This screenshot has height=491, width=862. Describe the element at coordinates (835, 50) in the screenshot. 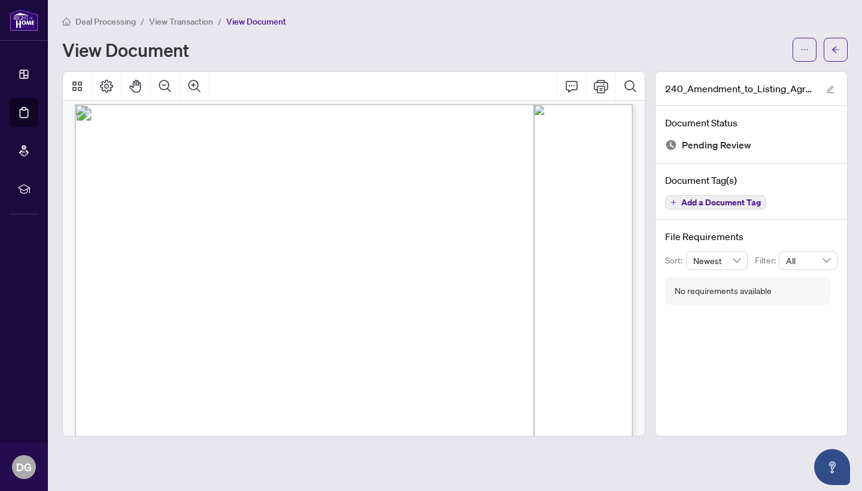

I see `span: arrow-left` at that location.